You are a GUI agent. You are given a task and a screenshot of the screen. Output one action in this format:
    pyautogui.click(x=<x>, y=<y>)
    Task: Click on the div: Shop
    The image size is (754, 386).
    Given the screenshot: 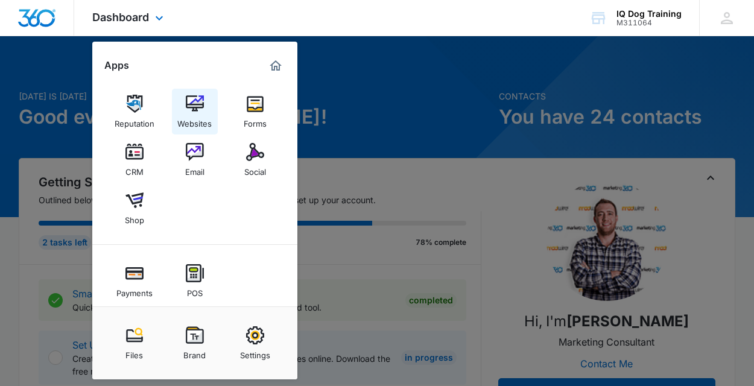 What is the action you would take?
    pyautogui.click(x=134, y=217)
    